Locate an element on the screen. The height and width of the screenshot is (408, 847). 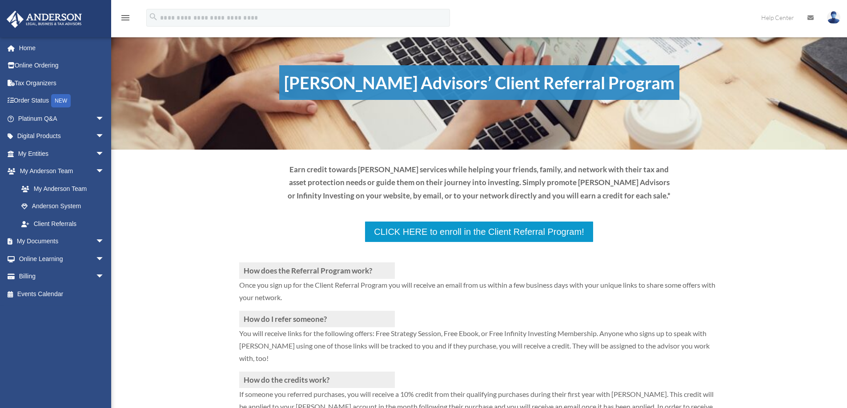
a: Client Referrals is located at coordinates (63, 224).